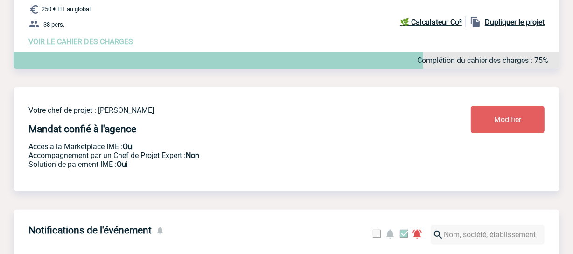 This screenshot has height=254, width=573. I want to click on b: 🌿 Calculateur Co², so click(431, 22).